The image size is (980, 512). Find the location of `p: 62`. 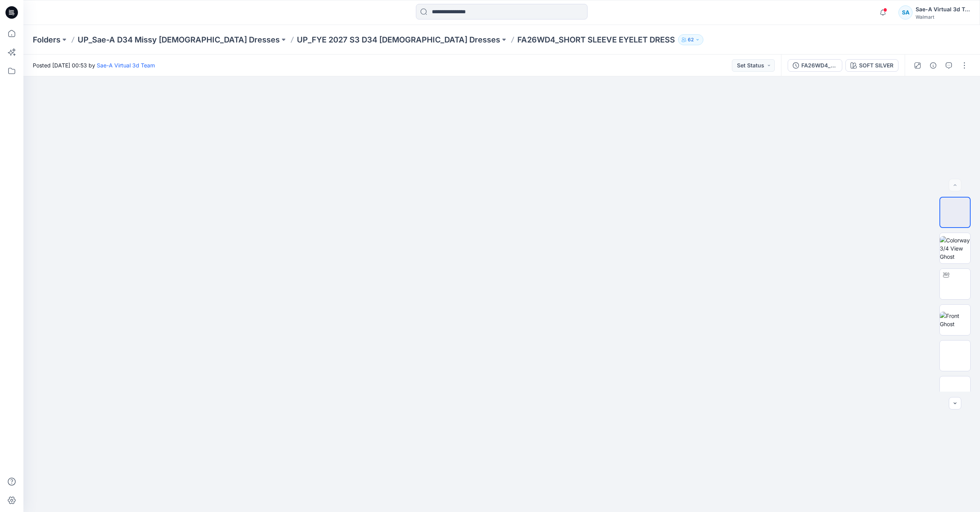

p: 62 is located at coordinates (691, 40).